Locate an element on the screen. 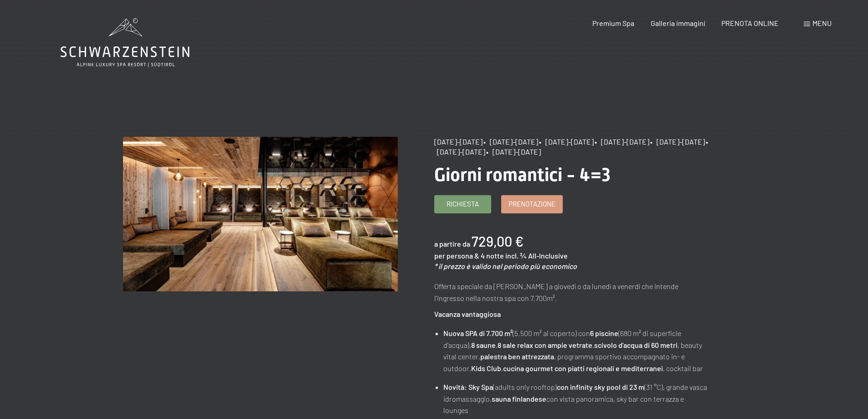  span: PRENOTA ONLINE is located at coordinates (750, 23).